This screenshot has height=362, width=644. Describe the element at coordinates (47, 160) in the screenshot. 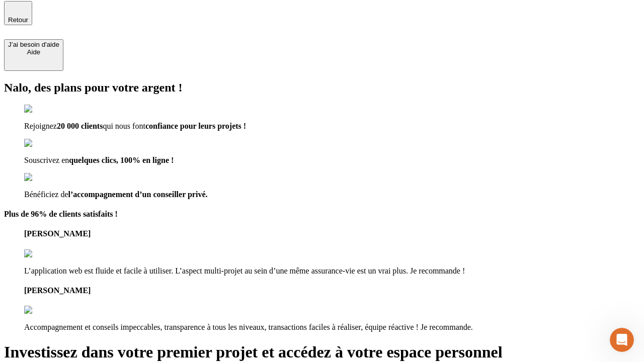

I see `span: Souscrivez en` at that location.